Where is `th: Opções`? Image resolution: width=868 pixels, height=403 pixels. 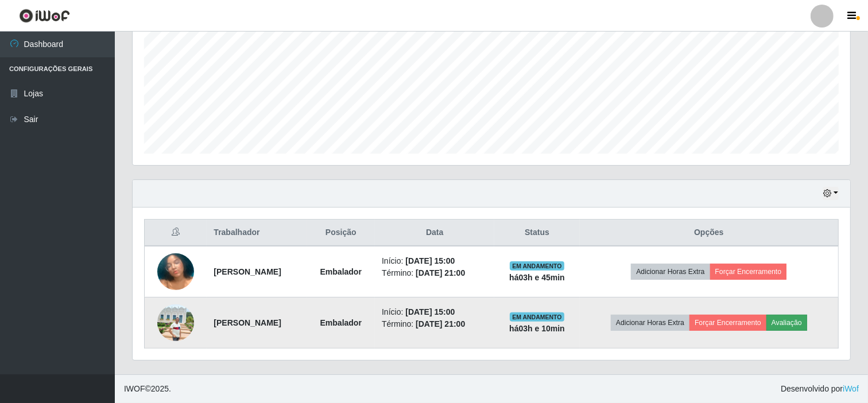
th: Opções is located at coordinates (709, 232).